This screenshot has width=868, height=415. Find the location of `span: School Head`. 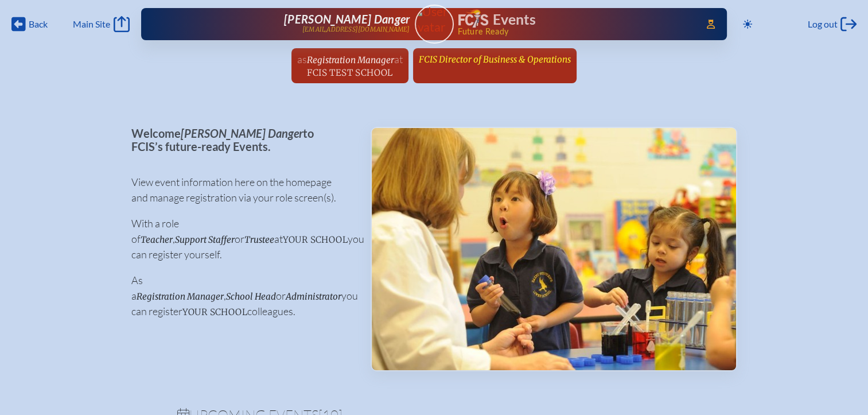

span: School Head is located at coordinates (251, 296).